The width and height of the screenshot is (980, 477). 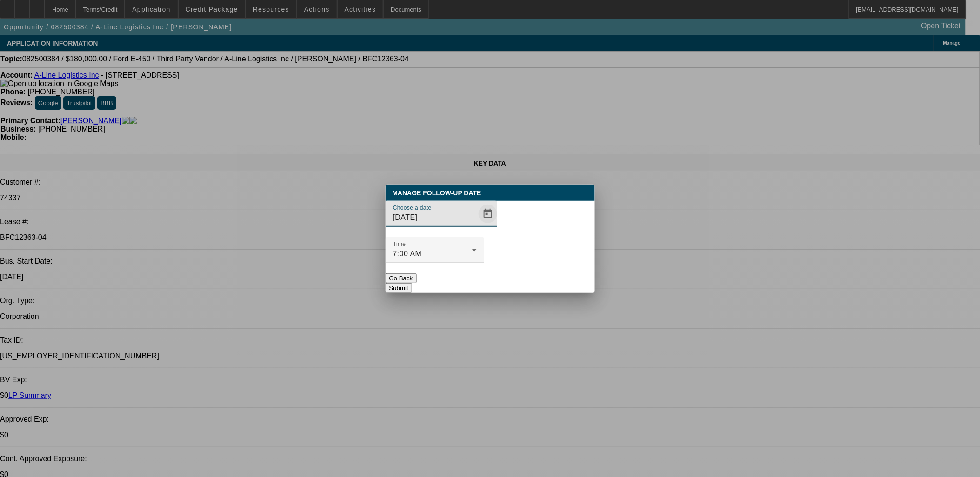 I want to click on button: Go Back, so click(x=401, y=278).